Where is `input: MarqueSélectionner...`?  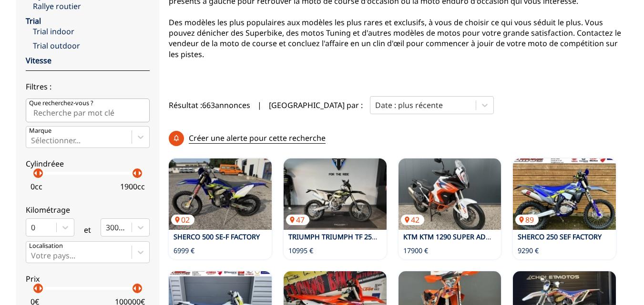 input: MarqueSélectionner... is located at coordinates (32, 141).